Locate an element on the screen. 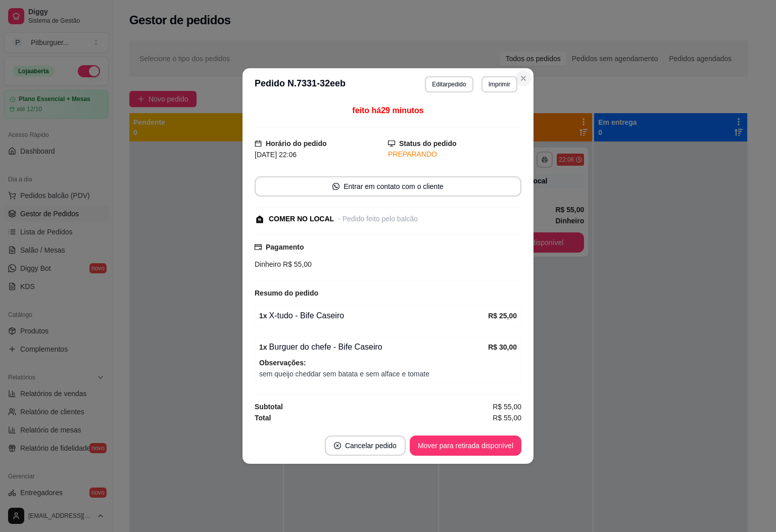 This screenshot has width=776, height=532. strong: Observações: is located at coordinates (282, 363).